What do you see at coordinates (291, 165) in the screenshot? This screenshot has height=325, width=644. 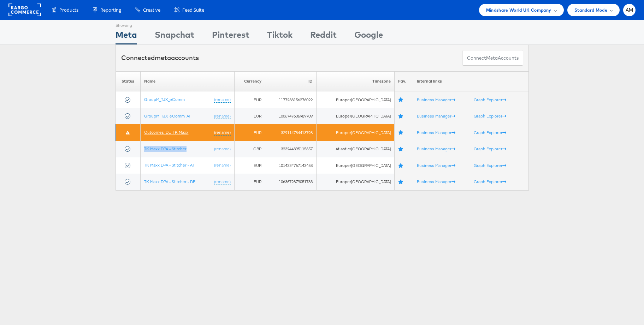 I see `td: 1014334767143458` at bounding box center [291, 165].